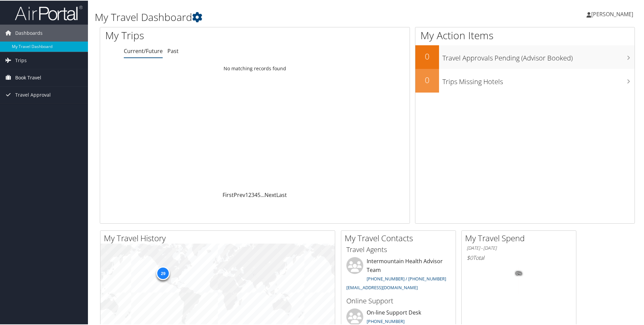 The height and width of the screenshot is (325, 644). What do you see at coordinates (276, 17) in the screenshot?
I see `h1: My Travel Dashboard` at bounding box center [276, 17].